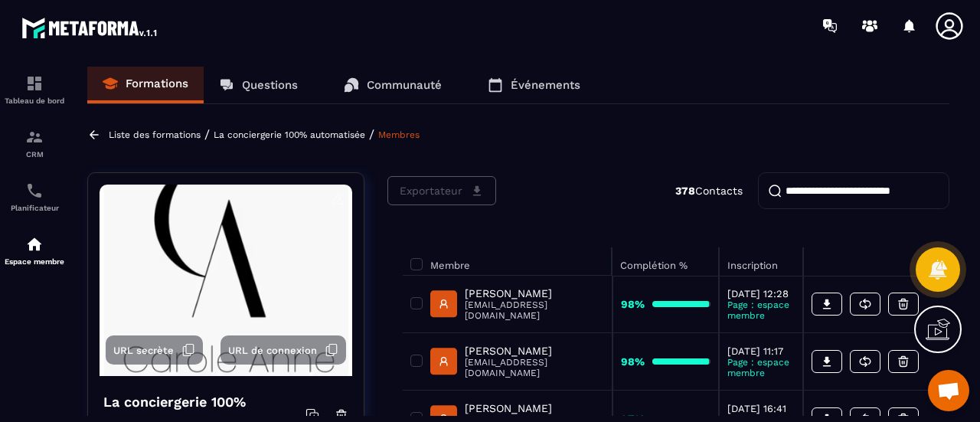 Image resolution: width=980 pixels, height=422 pixels. Describe the element at coordinates (761, 261) in the screenshot. I see `th: Inscription` at that location.